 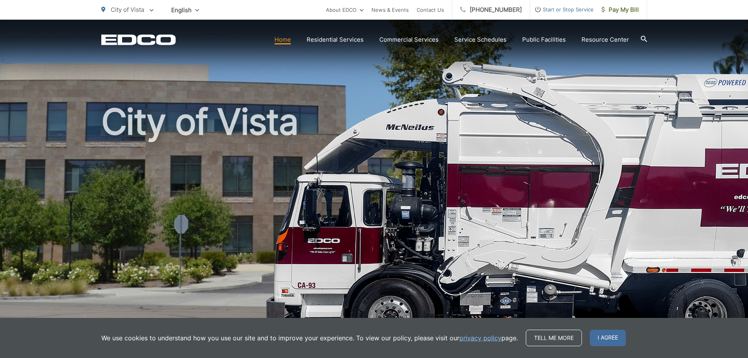 I want to click on a: Contact Us, so click(x=431, y=10).